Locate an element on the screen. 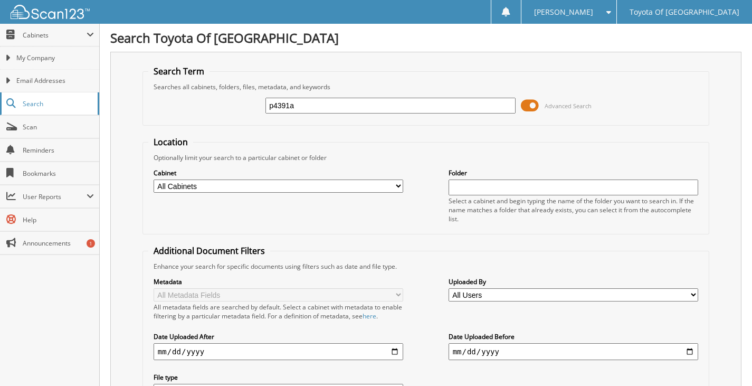 This screenshot has width=752, height=386. label: Date Uploaded After is located at coordinates (279, 336).